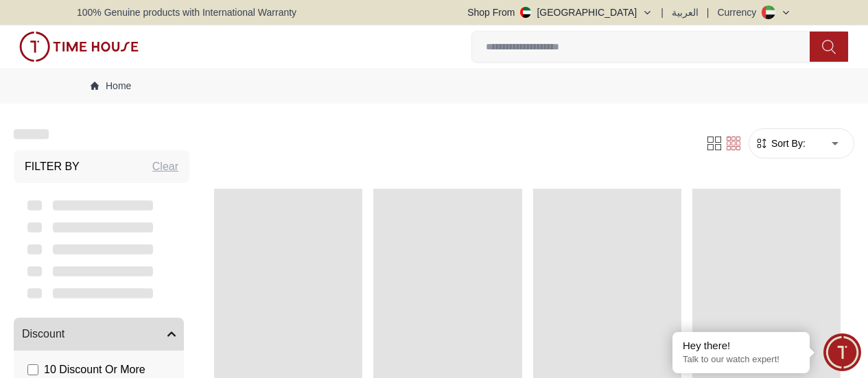 The width and height of the screenshot is (868, 378). Describe the element at coordinates (434, 86) in the screenshot. I see `nav: Breadcrumb` at that location.